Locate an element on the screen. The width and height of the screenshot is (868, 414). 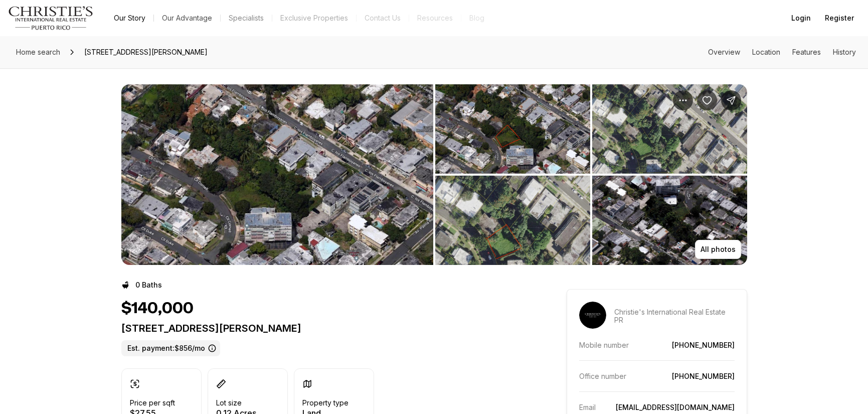
nav: Page section menu is located at coordinates (782, 52).